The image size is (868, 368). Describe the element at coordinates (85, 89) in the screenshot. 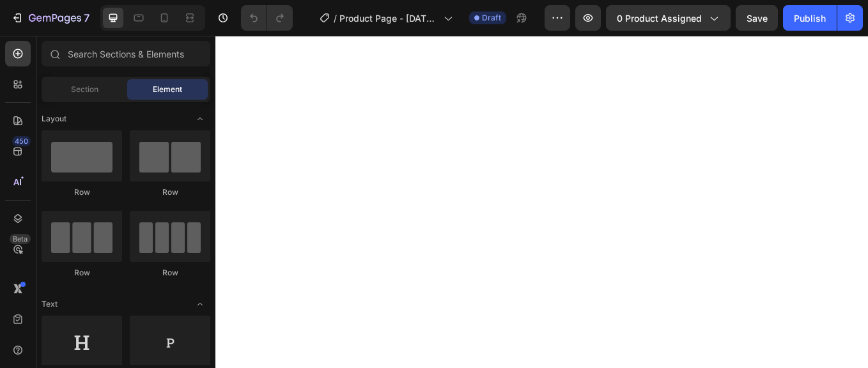

I see `span: Section` at that location.